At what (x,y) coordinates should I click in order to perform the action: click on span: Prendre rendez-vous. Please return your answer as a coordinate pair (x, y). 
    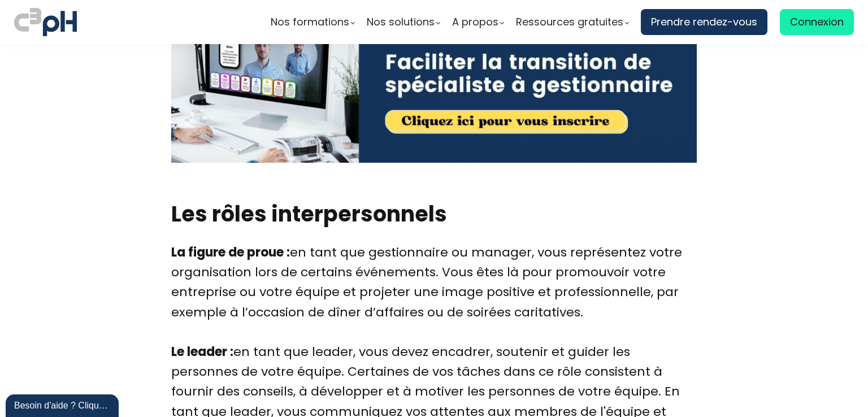
    Looking at the image, I should click on (704, 22).